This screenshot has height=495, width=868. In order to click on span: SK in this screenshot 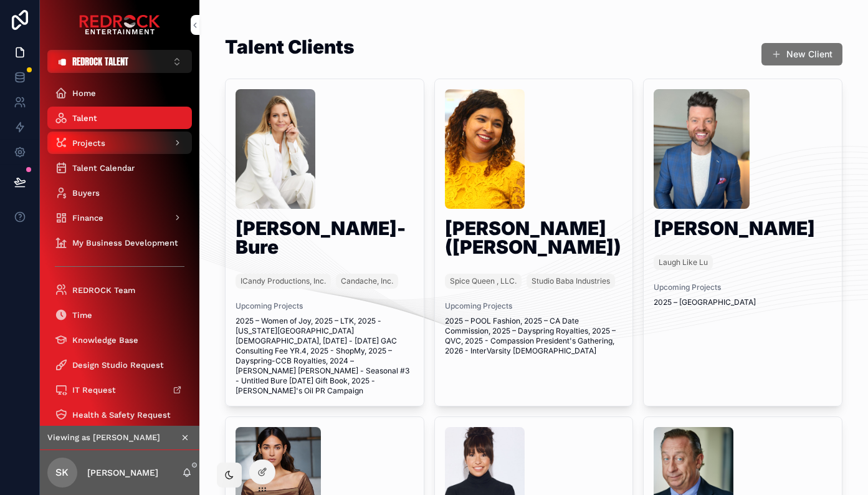, I will do `click(62, 473)`.